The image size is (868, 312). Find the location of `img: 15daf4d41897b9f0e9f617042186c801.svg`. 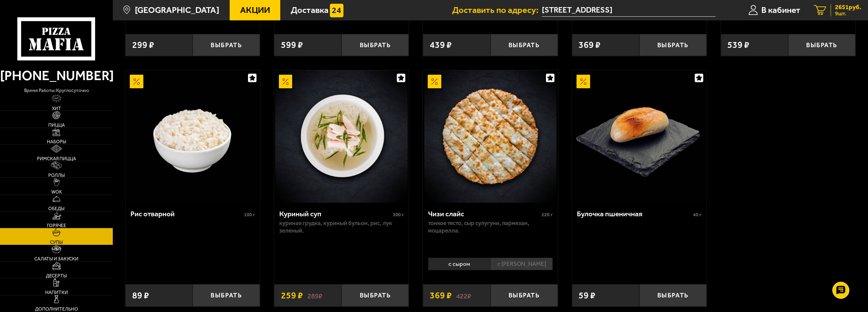

img: 15daf4d41897b9f0e9f617042186c801.svg is located at coordinates (337, 11).